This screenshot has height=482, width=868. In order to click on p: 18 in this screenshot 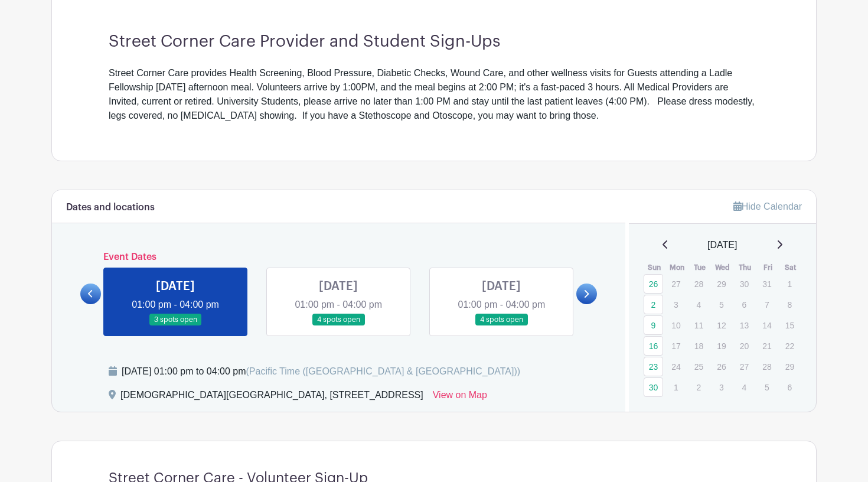, I will do `click(698, 345)`.